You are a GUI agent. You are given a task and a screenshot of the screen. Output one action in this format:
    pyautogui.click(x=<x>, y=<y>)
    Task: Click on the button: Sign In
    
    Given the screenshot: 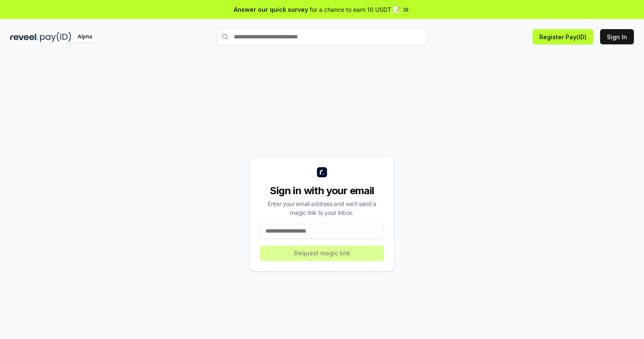 What is the action you would take?
    pyautogui.click(x=617, y=36)
    